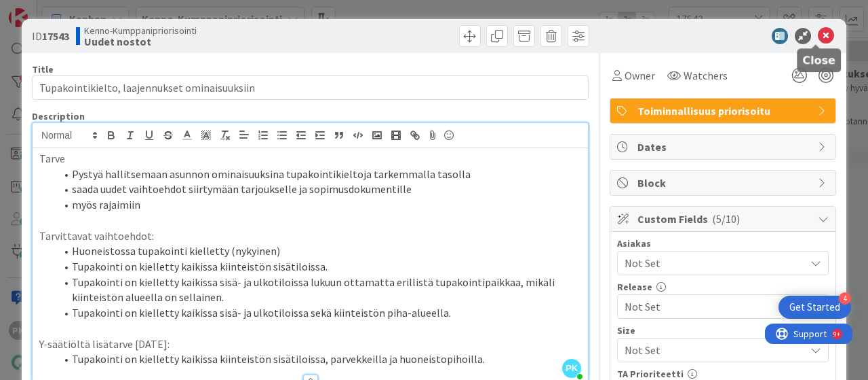 The width and height of the screenshot is (868, 380). What do you see at coordinates (55, 36) in the screenshot?
I see `b: 17543` at bounding box center [55, 36].